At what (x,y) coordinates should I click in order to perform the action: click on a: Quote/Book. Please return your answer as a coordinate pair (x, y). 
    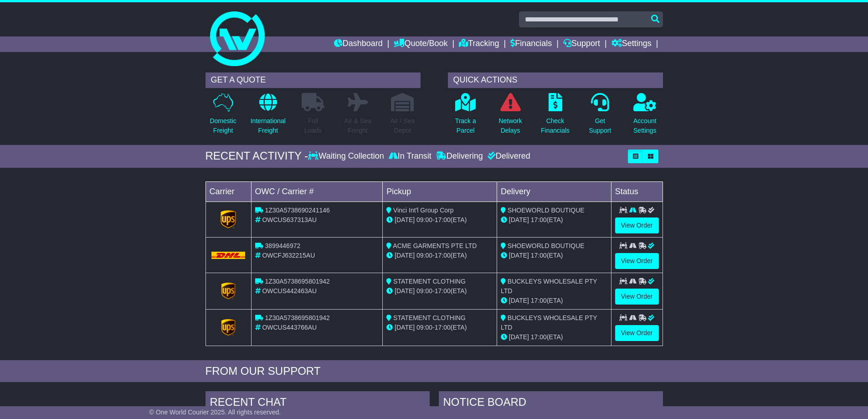
    Looking at the image, I should click on (420, 44).